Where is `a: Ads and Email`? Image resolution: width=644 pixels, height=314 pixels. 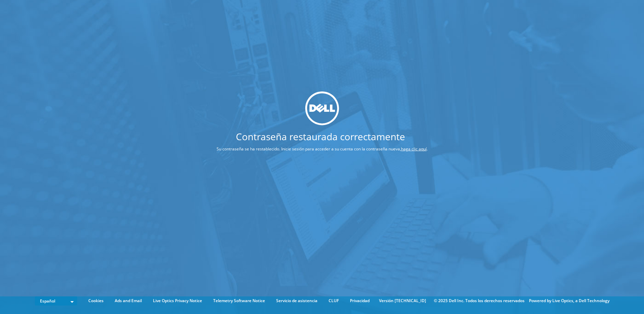
a: Ads and Email is located at coordinates (128, 301).